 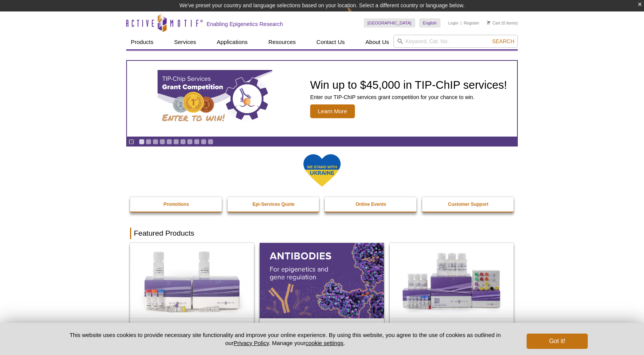 What do you see at coordinates (357, 15) in the screenshot?
I see `img: Change Here` at bounding box center [357, 15].